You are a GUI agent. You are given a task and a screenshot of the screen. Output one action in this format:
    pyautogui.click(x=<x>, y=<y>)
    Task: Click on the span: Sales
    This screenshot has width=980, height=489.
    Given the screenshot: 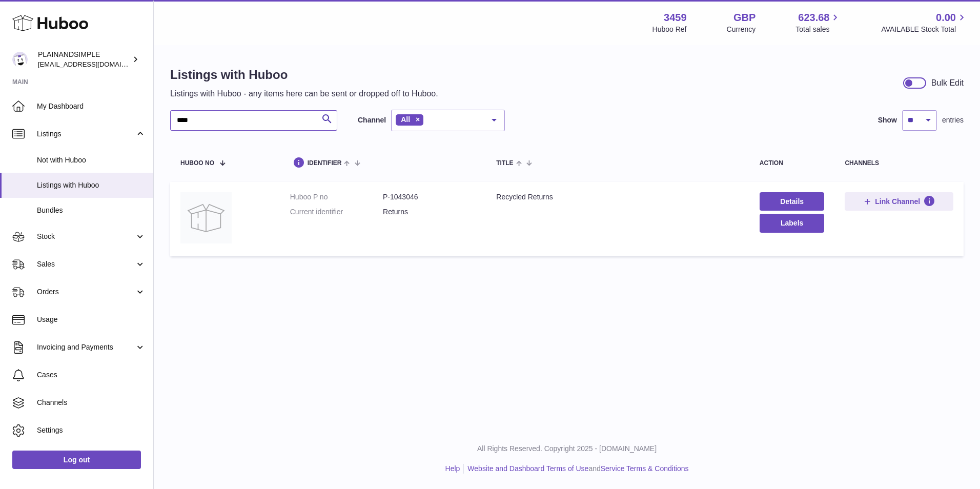 What is the action you would take?
    pyautogui.click(x=86, y=264)
    